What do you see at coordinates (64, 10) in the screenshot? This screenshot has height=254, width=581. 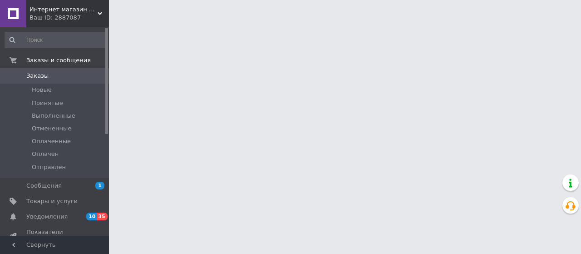 I see `span: Интернет магазин детских игрушек Cool Toys` at bounding box center [64, 10].